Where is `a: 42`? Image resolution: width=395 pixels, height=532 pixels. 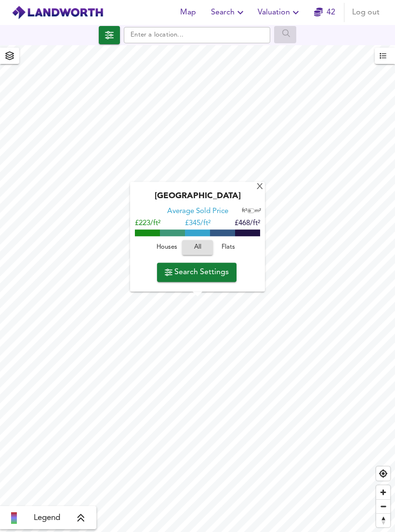 a: 42 is located at coordinates (325, 13).